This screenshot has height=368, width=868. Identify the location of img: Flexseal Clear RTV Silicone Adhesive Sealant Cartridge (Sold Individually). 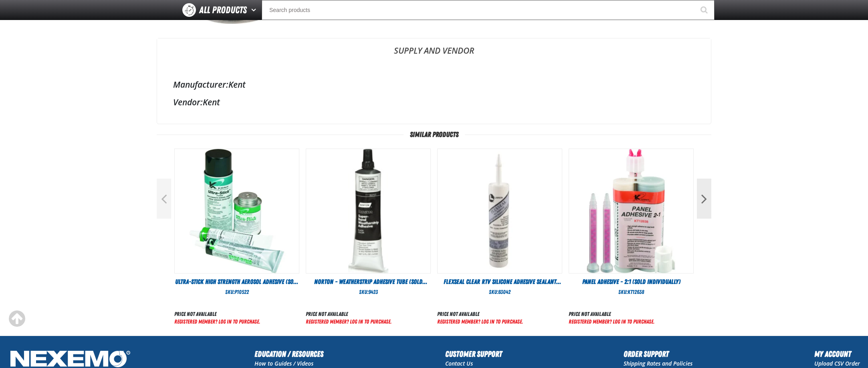
(500, 211).